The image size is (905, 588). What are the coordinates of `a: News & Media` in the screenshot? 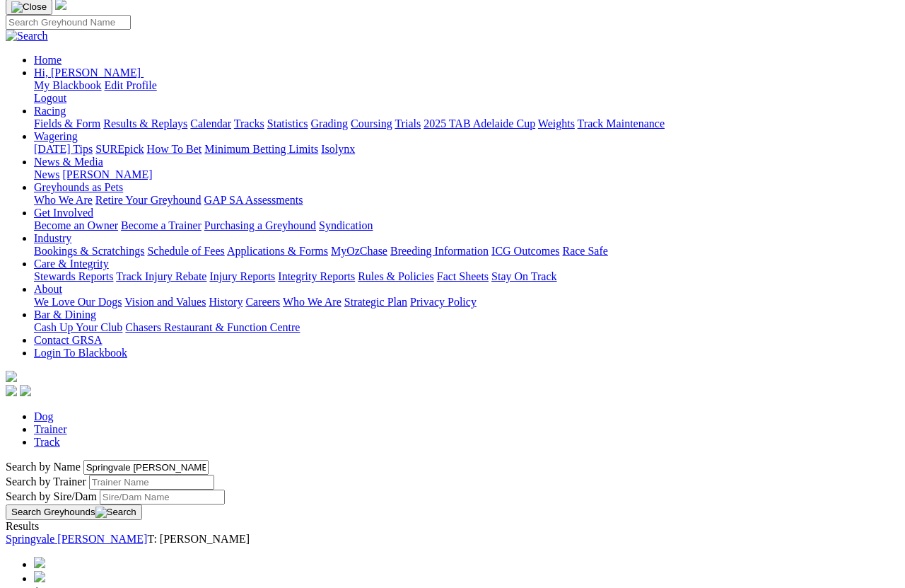 It's located at (69, 161).